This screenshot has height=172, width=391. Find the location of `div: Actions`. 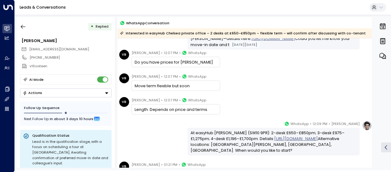

div: Actions is located at coordinates (32, 93).